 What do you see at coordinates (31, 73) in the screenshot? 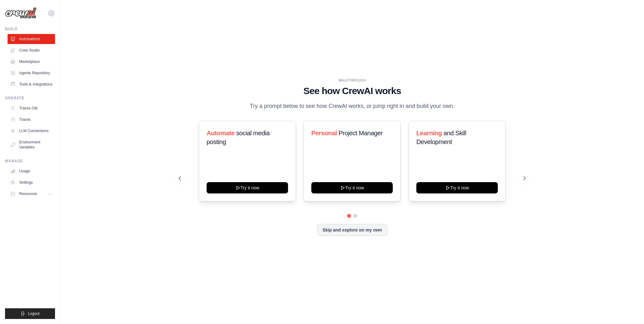
I see `a: Agents Repository` at bounding box center [31, 73].